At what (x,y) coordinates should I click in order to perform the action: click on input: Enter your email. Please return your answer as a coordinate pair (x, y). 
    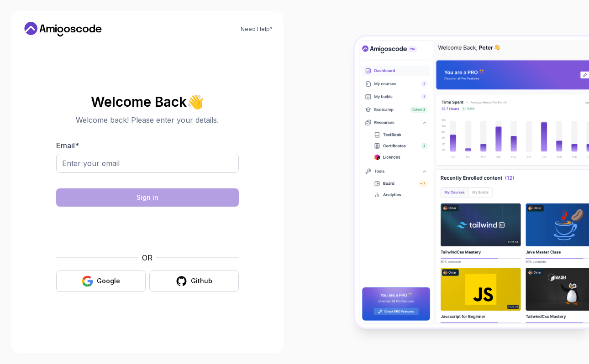
    Looking at the image, I should click on (148, 163).